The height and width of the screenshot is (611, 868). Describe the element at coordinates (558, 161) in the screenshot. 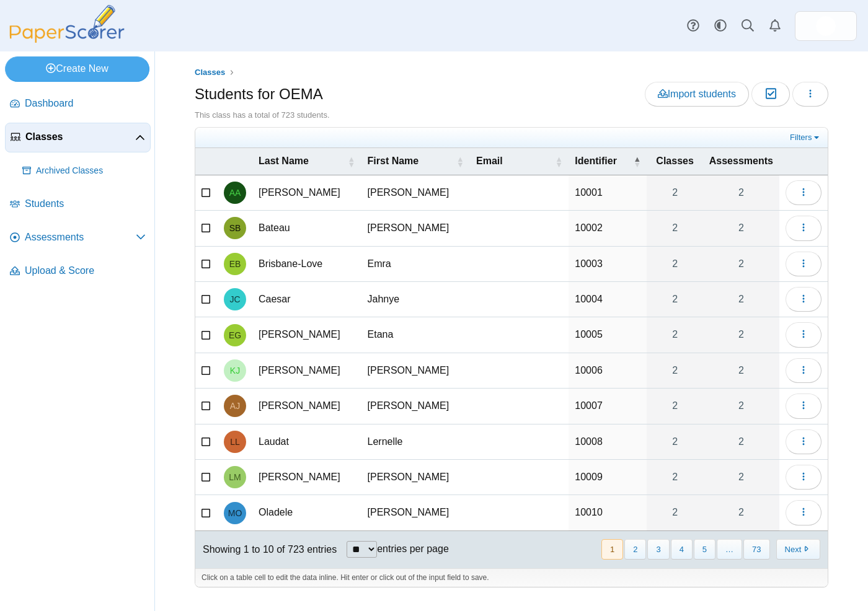

I see `span: Email : Activate to sort` at that location.